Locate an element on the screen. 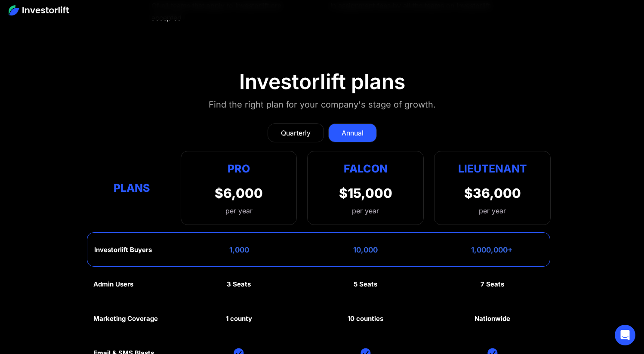  div: 7 Seats is located at coordinates (492, 284).